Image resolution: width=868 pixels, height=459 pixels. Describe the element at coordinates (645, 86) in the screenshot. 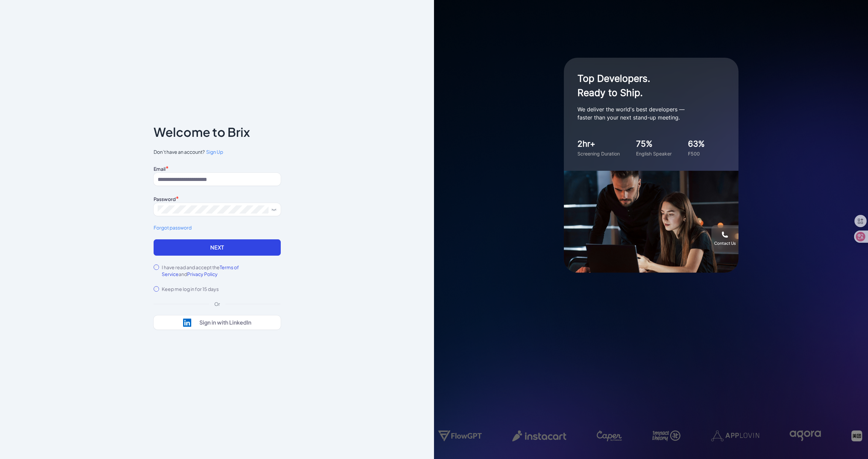

I see `h1: Top Developers. Ready to Ship.` at that location.